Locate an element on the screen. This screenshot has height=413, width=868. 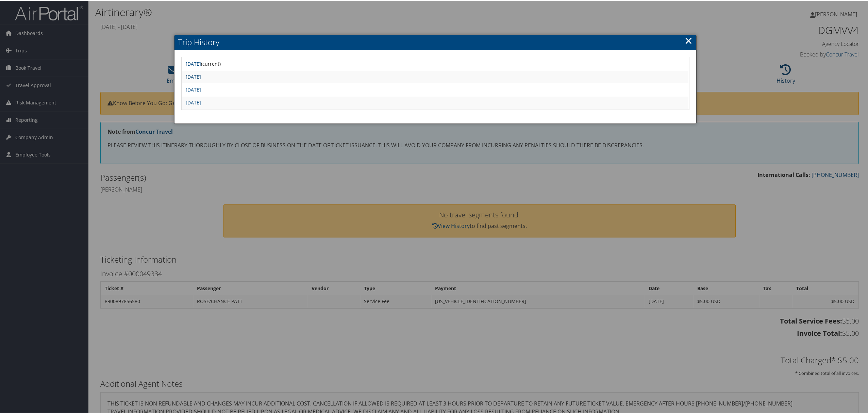
h2: Trip History is located at coordinates (436, 42).